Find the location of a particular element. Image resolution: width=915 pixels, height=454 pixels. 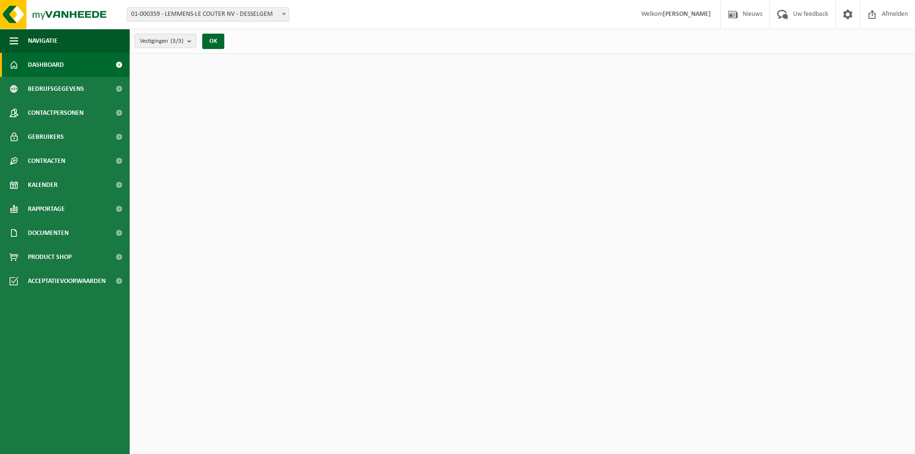

span: Gebruikers is located at coordinates (46, 137).